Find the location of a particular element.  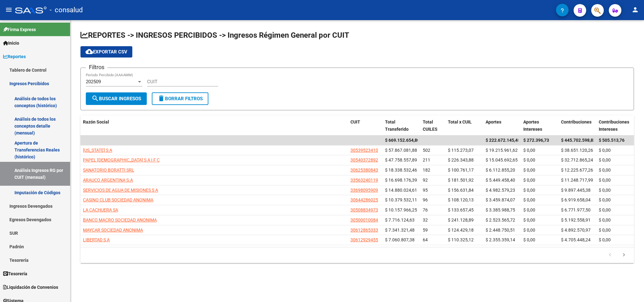

datatable-header-cell: Razón Social is located at coordinates (214, 125).